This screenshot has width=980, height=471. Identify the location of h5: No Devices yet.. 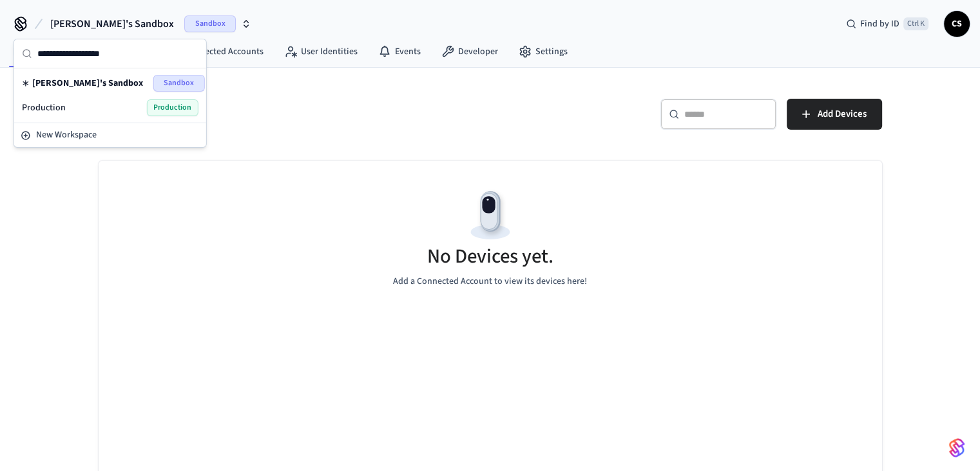
(490, 256).